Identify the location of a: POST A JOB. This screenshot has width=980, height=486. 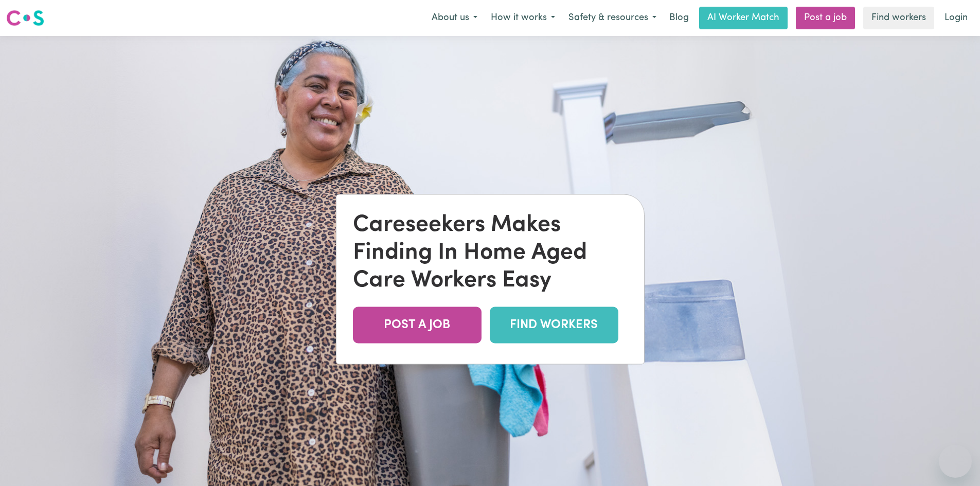
(417, 324).